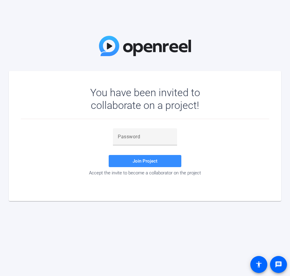  I want to click on mat-icon: message, so click(279, 264).